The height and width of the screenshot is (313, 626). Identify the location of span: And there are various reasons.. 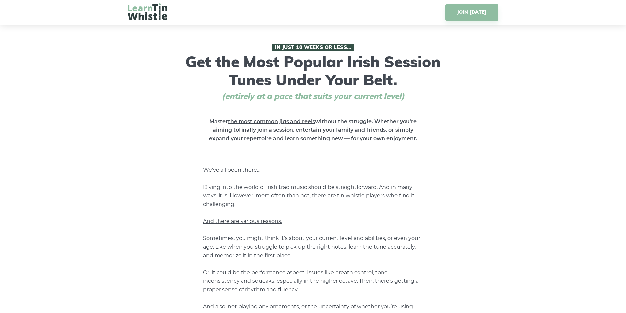
(242, 221).